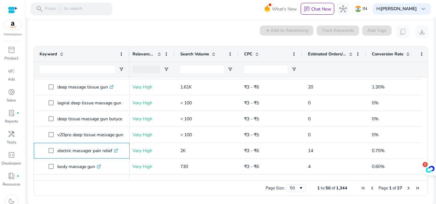  What do you see at coordinates (92, 103) in the screenshot?
I see `p: legiral deep tissue massage gun` at bounding box center [92, 103].